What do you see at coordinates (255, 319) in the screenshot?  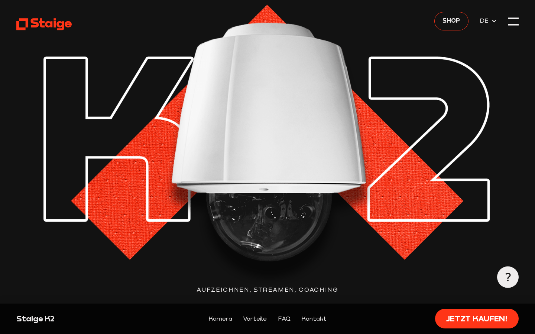 I see `a: Vorteile` at bounding box center [255, 319].